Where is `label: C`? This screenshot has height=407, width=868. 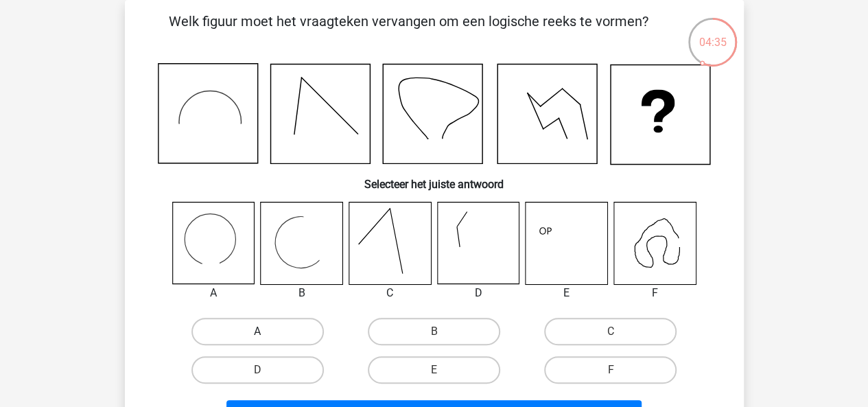
label: C is located at coordinates (610, 331).